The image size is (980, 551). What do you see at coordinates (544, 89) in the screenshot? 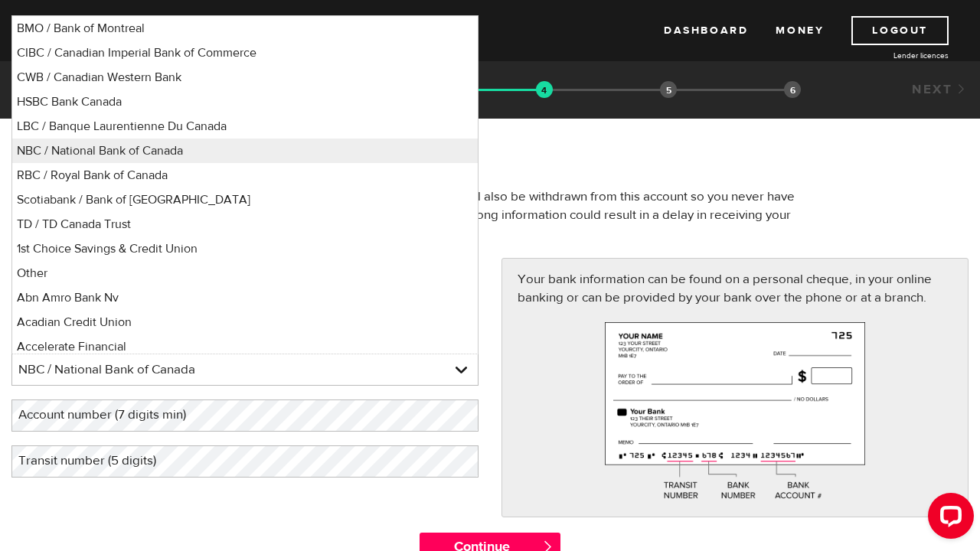
I see `img: transparent-188c492fd9eaac0f573672f40bb141c2.gif` at bounding box center [544, 89].